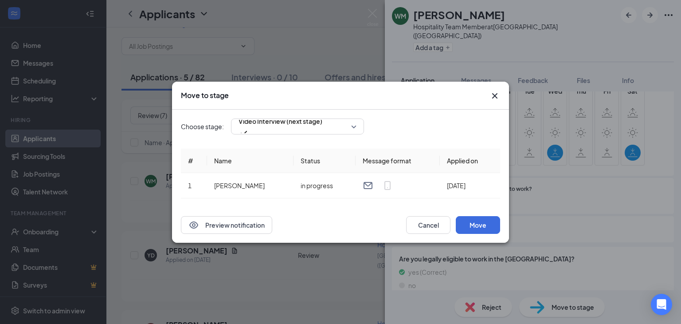 This screenshot has height=324, width=681. What do you see at coordinates (205, 95) in the screenshot?
I see `h3: Move to stage` at bounding box center [205, 95].